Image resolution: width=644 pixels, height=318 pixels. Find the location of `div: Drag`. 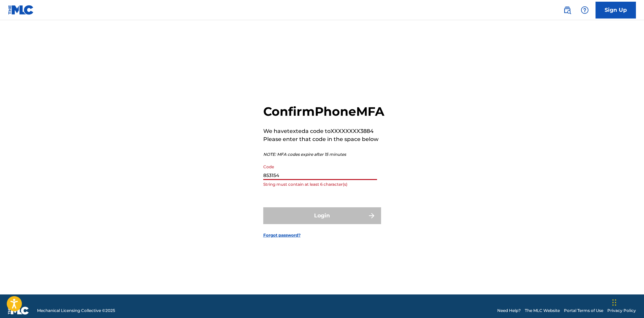

div: Drag is located at coordinates (614, 302).